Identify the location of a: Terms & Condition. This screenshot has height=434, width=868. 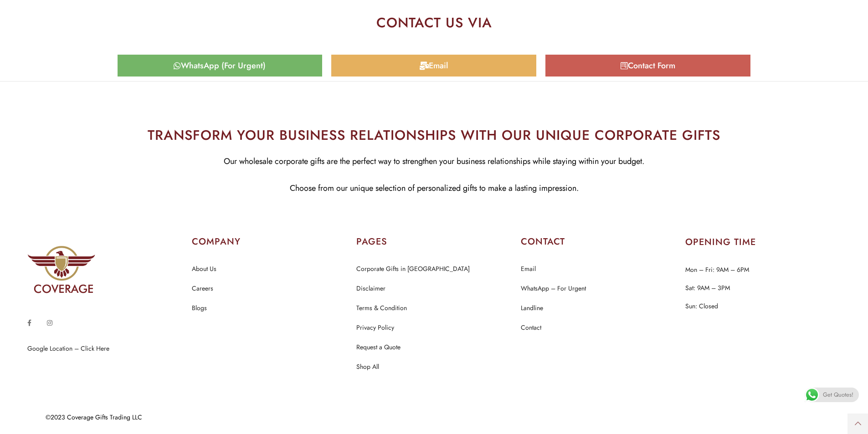
(381, 308).